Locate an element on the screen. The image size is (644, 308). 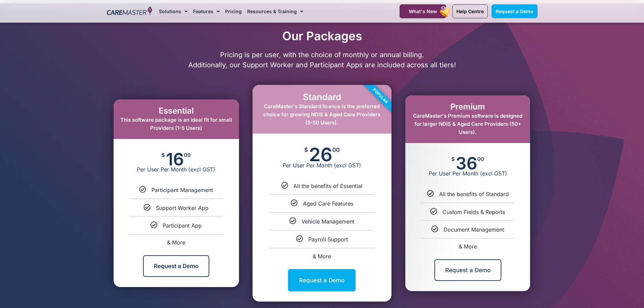
img: CareMaster Logo is located at coordinates (130, 11).